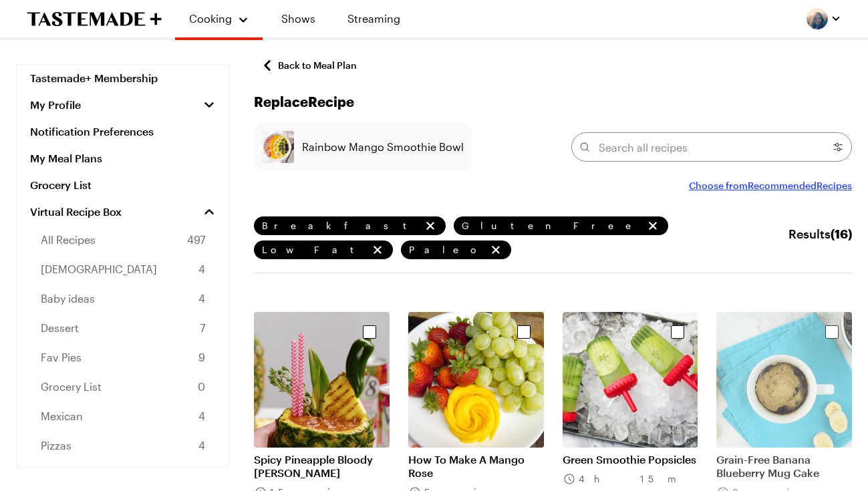  What do you see at coordinates (123, 387) in the screenshot?
I see `a: Grocery List0` at bounding box center [123, 387].